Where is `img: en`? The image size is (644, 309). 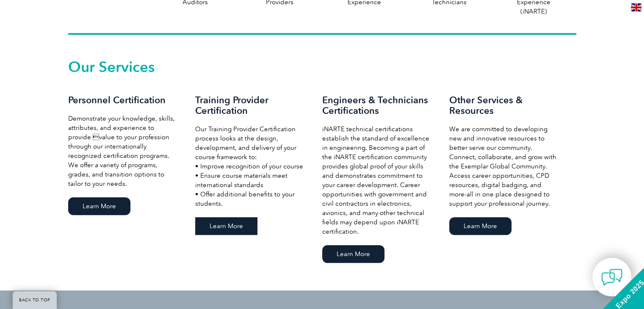
img: en is located at coordinates (636, 7).